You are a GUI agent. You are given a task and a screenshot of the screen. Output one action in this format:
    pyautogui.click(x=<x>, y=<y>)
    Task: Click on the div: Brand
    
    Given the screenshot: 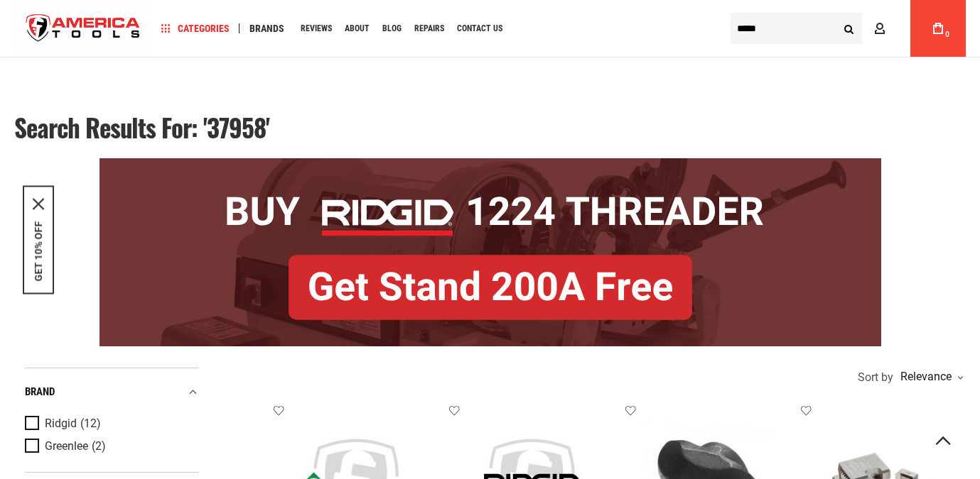 What is the action you would take?
    pyautogui.click(x=111, y=392)
    